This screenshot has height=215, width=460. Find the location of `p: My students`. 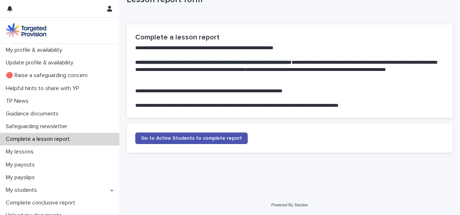

p: My students is located at coordinates (23, 190).